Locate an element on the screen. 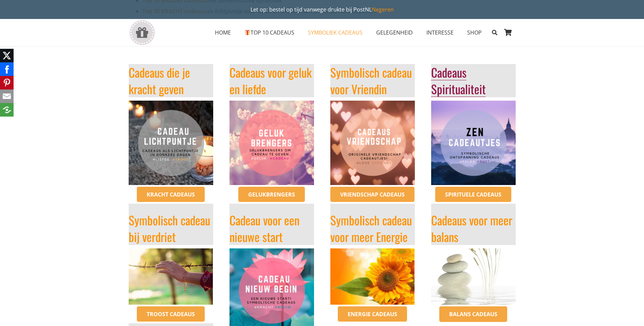 The image size is (644, 326). a: Energie cadeaus is located at coordinates (373, 314).